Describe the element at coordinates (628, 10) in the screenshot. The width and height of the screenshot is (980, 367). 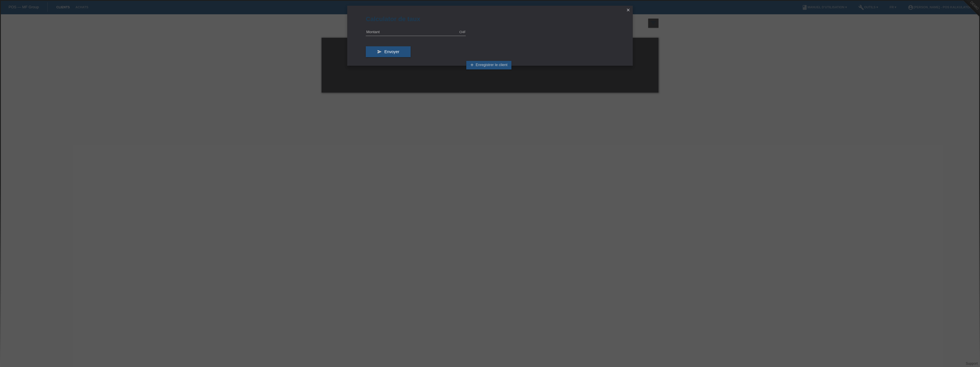
I see `a: close` at that location.